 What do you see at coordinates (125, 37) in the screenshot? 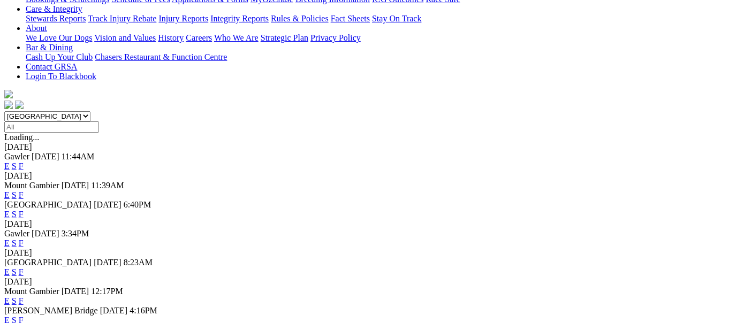
I see `a: Vision and Values` at bounding box center [125, 37].